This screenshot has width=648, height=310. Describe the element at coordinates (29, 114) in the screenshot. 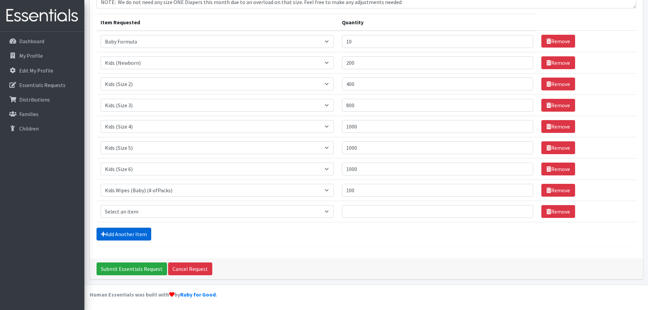

I see `p: Families` at that location.